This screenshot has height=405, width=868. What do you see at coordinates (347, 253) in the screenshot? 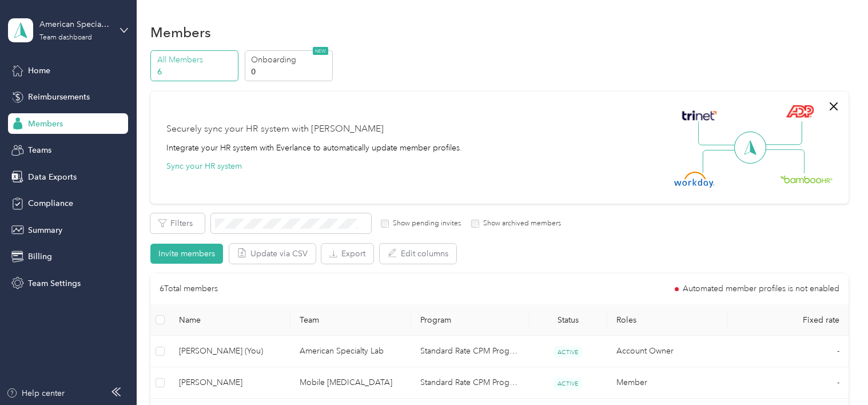
I see `button: Export` at bounding box center [347, 253].